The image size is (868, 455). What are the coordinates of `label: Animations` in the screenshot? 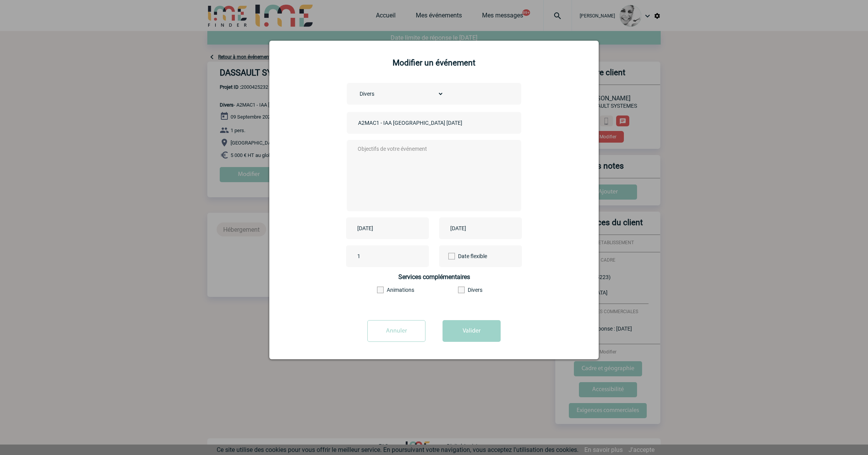 It's located at (398, 290).